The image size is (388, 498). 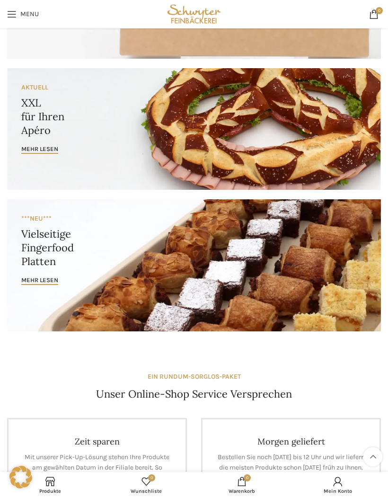 What do you see at coordinates (29, 14) in the screenshot?
I see `span: Menu` at bounding box center [29, 14].